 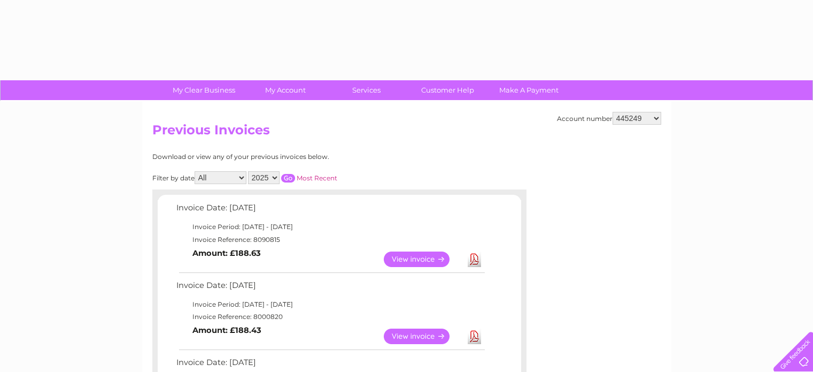 I want to click on b: Amount: £188.43, so click(x=227, y=330).